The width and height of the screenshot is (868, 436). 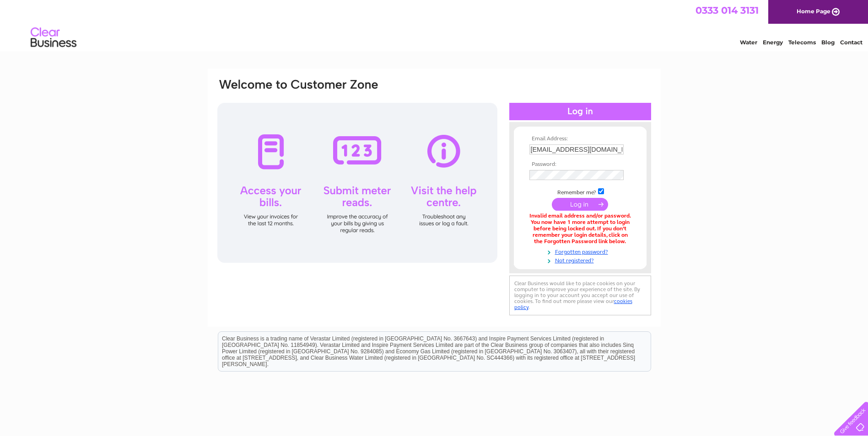 I want to click on div: Clear Business would like to place cookies on your computer to improve your experience of the sit..., so click(x=580, y=296).